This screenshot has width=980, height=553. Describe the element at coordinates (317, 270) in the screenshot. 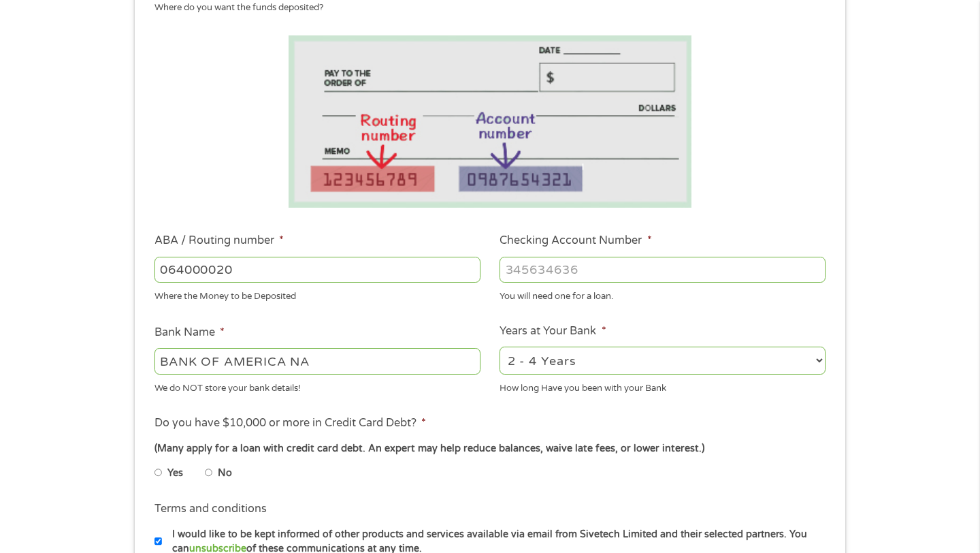

I see `input: 263177916` at that location.